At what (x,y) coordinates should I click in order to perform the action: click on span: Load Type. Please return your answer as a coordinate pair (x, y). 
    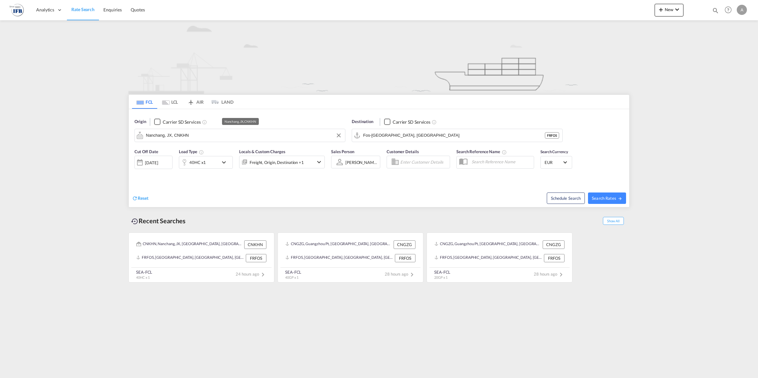
    Looking at the image, I should click on (191, 152).